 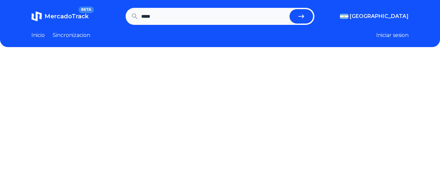 I want to click on button: Iniciar sesion, so click(x=392, y=35).